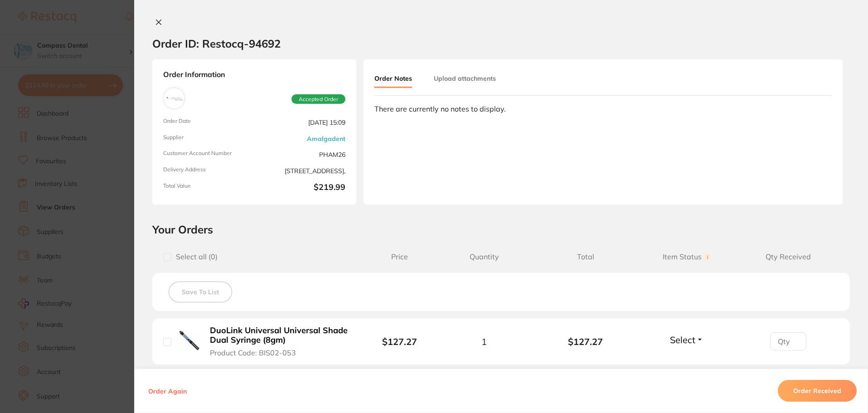 The width and height of the screenshot is (868, 413). What do you see at coordinates (400, 256) in the screenshot?
I see `span: Price` at bounding box center [400, 256].